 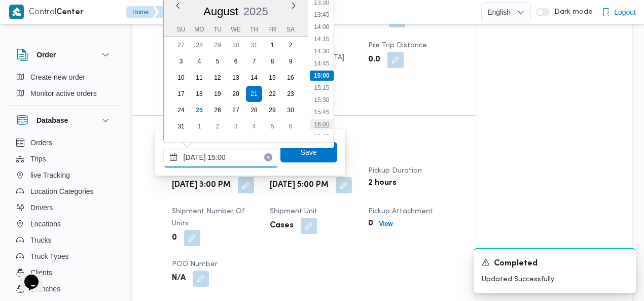 I want to click on span: Dark mode, so click(x=572, y=12).